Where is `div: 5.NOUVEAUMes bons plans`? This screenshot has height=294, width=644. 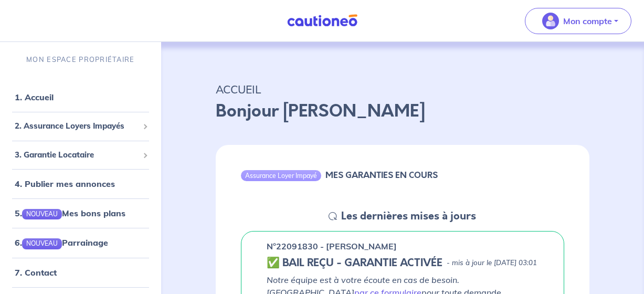
div: 5.NOUVEAUMes bons plans is located at coordinates (80, 214).